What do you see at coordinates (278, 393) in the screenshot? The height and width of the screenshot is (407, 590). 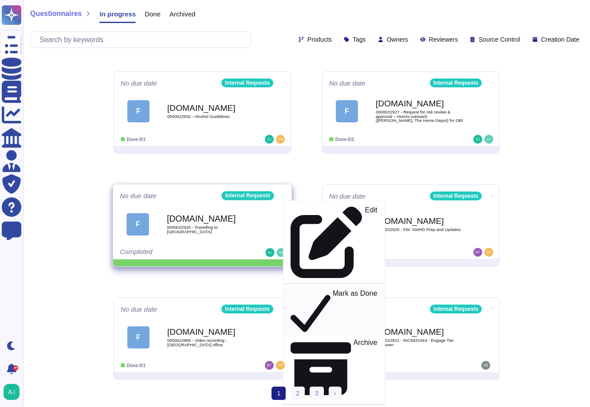 I see `span: 1` at bounding box center [278, 393].